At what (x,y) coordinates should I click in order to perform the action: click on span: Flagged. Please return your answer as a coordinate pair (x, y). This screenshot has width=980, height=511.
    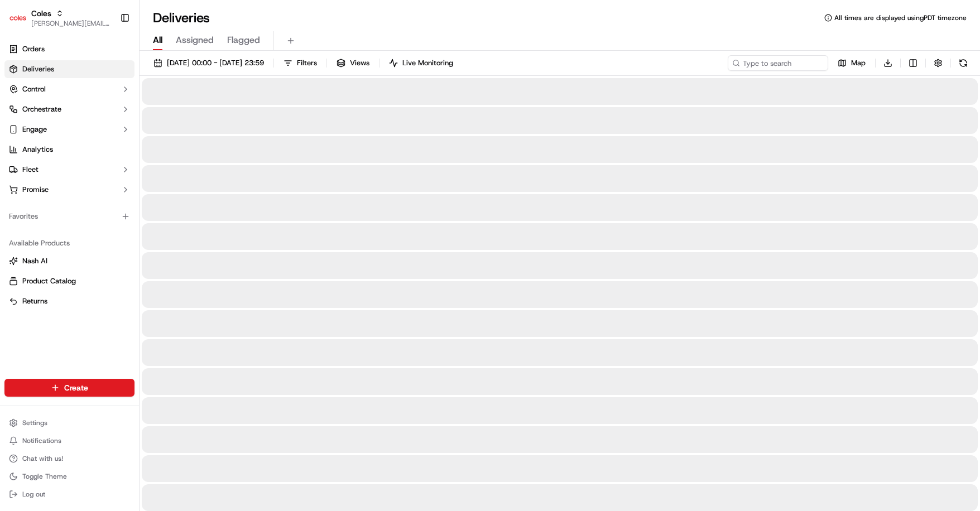
    Looking at the image, I should click on (244, 40).